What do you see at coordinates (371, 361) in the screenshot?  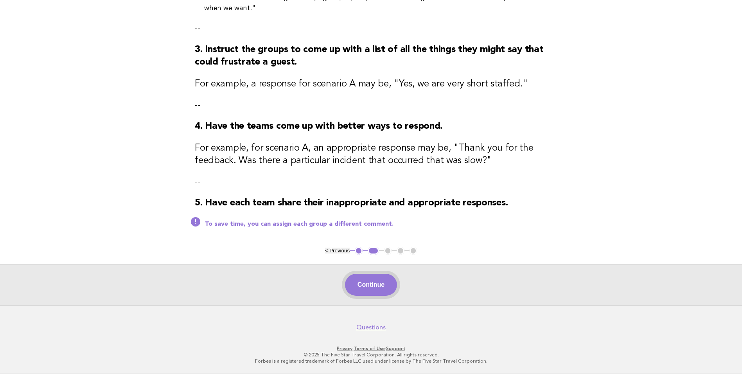 I see `p: Forbes is a registered trademark of Forbes LLC used under license by The Five Star Travel Corpora...` at bounding box center [371, 361].